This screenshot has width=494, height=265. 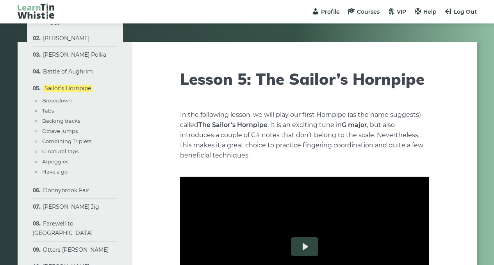 I want to click on a: Donnybrook Fair, so click(x=66, y=190).